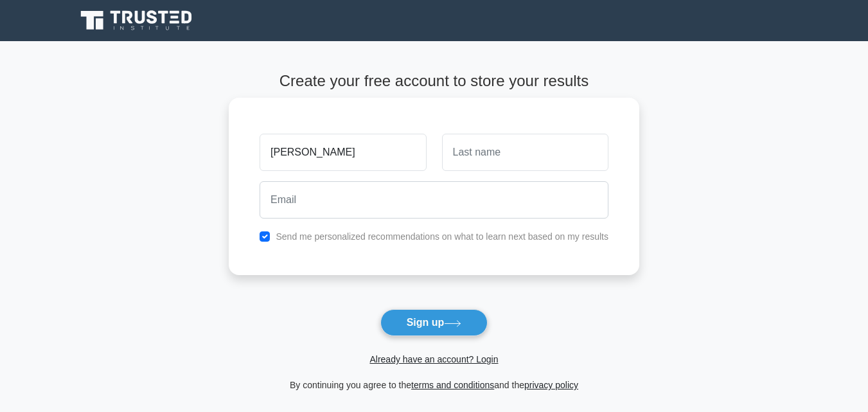  I want to click on div: By continuing you agree to the and the, so click(434, 385).